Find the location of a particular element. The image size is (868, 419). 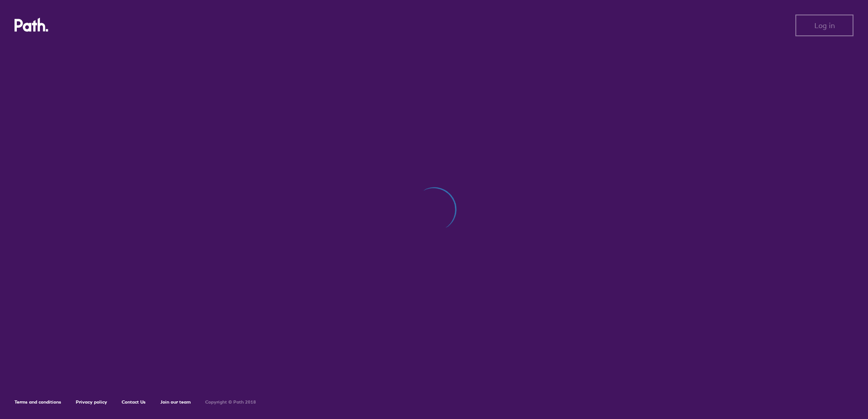

h6: Copyright © Path 2018 is located at coordinates (231, 402).